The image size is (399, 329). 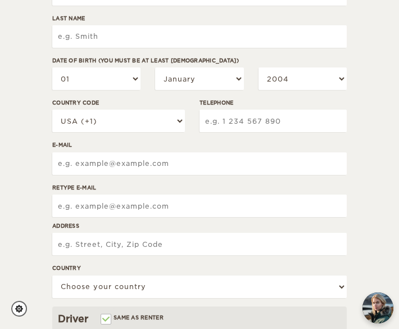 What do you see at coordinates (199, 318) in the screenshot?
I see `div: Driver` at bounding box center [199, 318].